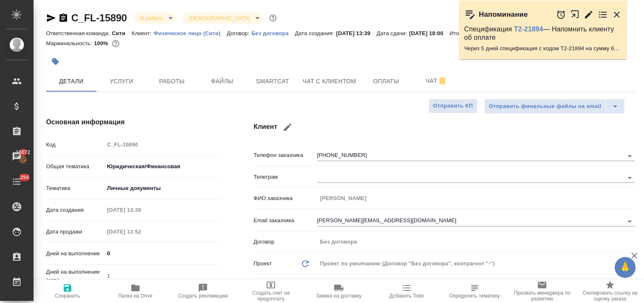 Image resolution: width=644 pixels, height=303 pixels. What do you see at coordinates (475, 292) in the screenshot?
I see `button: Определить тематику` at bounding box center [475, 292].